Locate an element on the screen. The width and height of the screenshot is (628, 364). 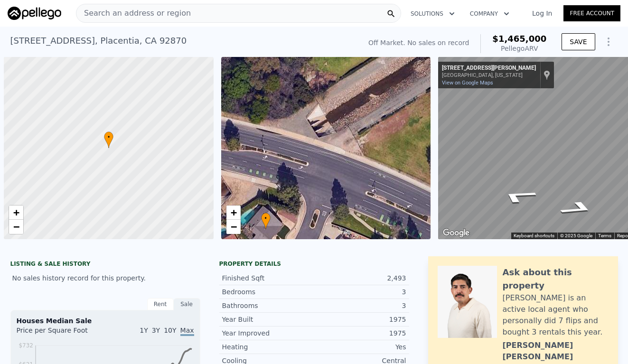
div: Bathrooms is located at coordinates (268, 306).